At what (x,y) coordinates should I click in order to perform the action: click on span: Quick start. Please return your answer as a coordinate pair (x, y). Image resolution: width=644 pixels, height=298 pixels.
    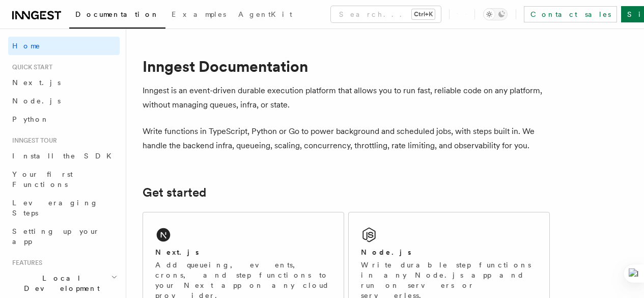
    Looking at the image, I should click on (30, 67).